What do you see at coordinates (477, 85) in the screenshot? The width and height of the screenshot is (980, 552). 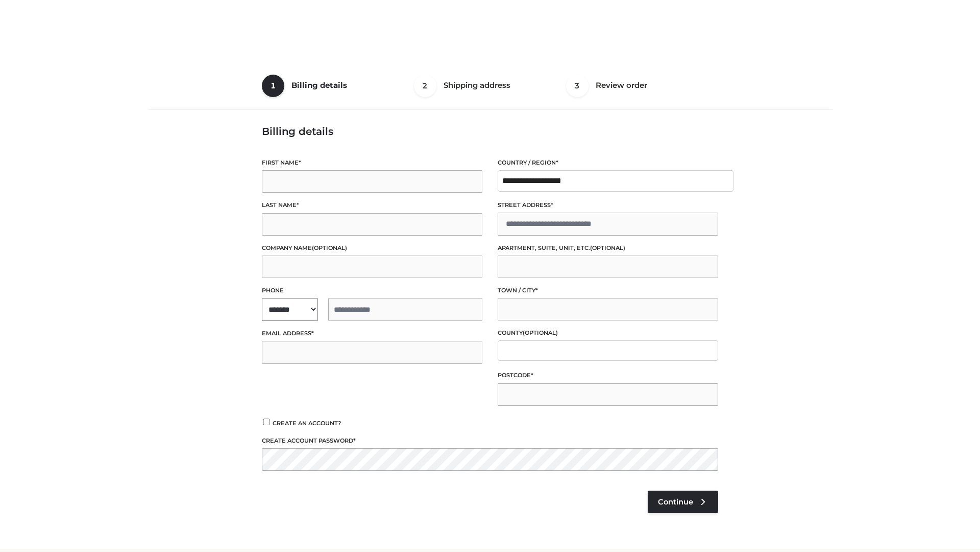 I see `span: Shipping address` at bounding box center [477, 85].